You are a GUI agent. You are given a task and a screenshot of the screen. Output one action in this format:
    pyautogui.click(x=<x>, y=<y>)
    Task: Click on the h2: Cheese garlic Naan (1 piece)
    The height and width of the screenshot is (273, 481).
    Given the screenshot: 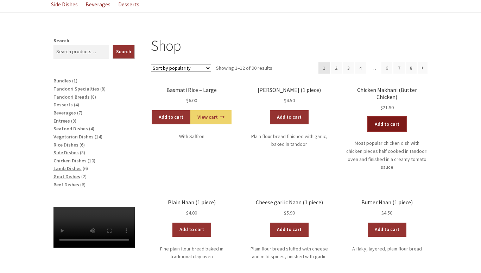 What is the action you would take?
    pyautogui.click(x=289, y=202)
    